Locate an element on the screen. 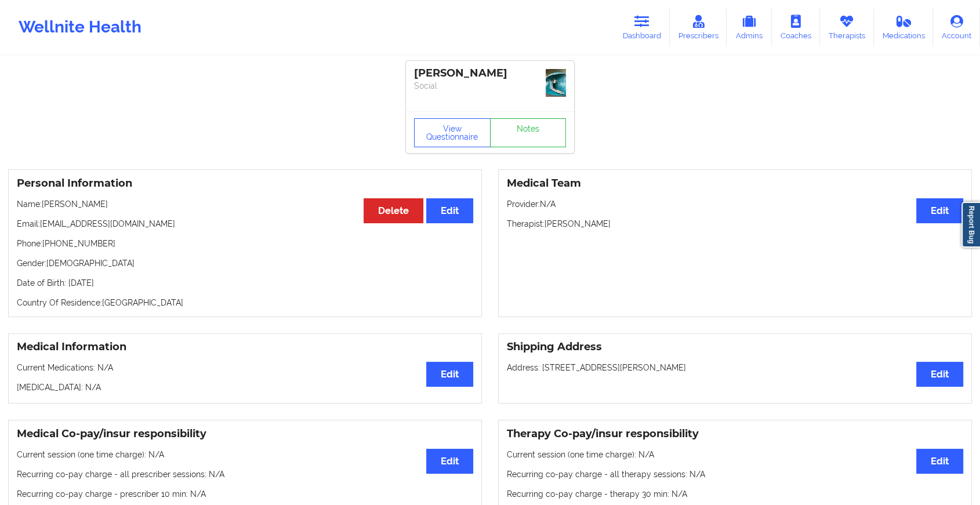 This screenshot has height=505, width=980. h3: Medical Team is located at coordinates (735, 183).